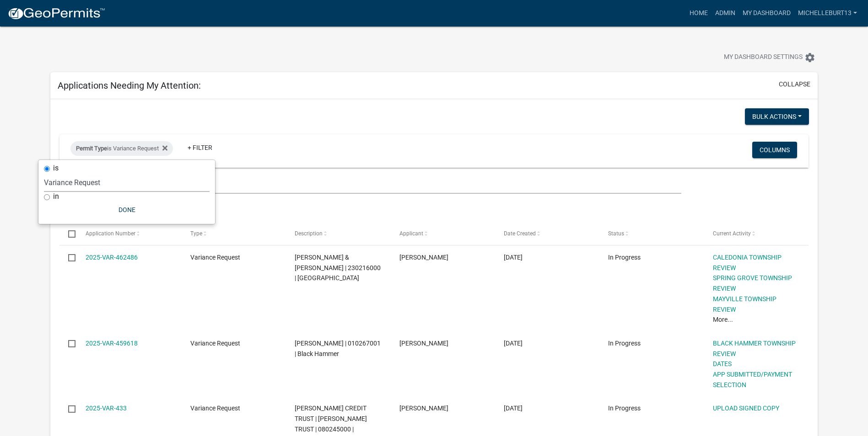 The height and width of the screenshot is (436, 868). I want to click on span: Adam Steele, so click(424, 257).